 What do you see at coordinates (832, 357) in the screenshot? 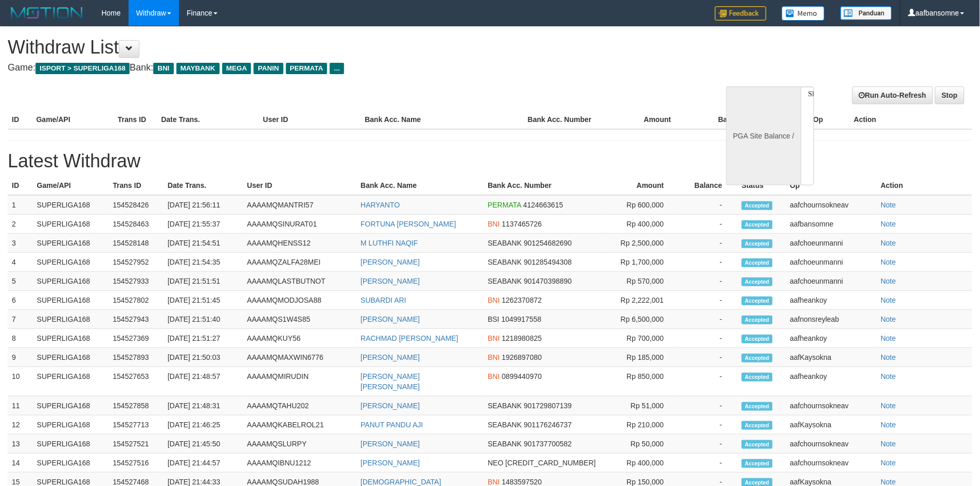
I see `td: aafKaysokna` at bounding box center [832, 357].